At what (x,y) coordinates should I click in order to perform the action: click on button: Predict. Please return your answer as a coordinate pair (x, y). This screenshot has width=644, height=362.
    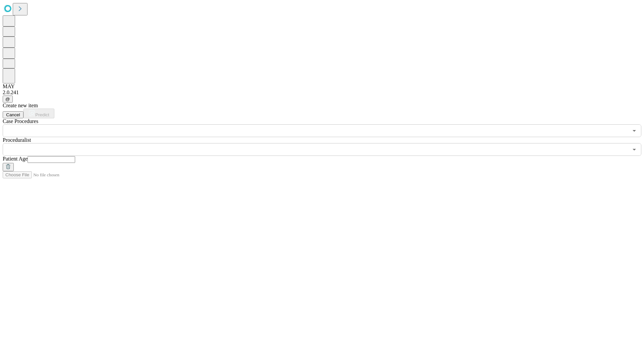
    Looking at the image, I should click on (39, 113).